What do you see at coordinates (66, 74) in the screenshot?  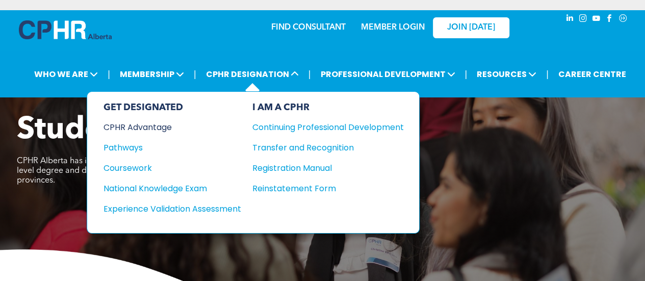 I see `span: WHO WE ARE` at bounding box center [66, 74].